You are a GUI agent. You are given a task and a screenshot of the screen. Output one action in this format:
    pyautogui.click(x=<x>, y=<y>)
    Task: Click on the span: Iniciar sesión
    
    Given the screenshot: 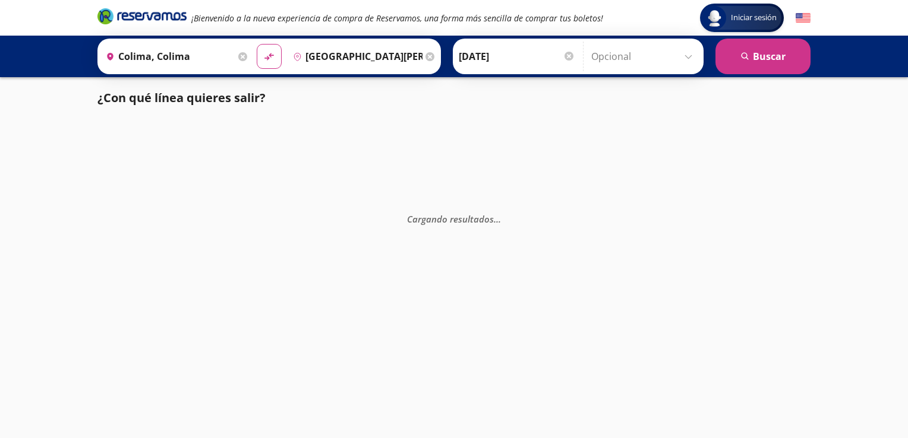 What is the action you would take?
    pyautogui.click(x=753, y=18)
    